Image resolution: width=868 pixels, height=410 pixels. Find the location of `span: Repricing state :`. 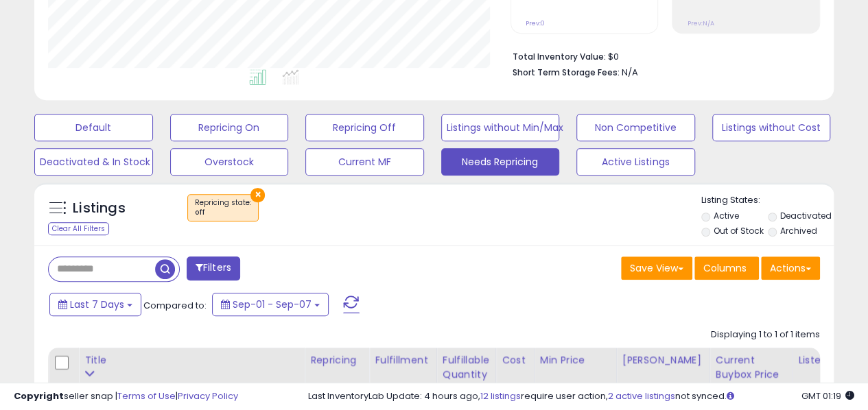

span: Repricing state : is located at coordinates (223, 207).